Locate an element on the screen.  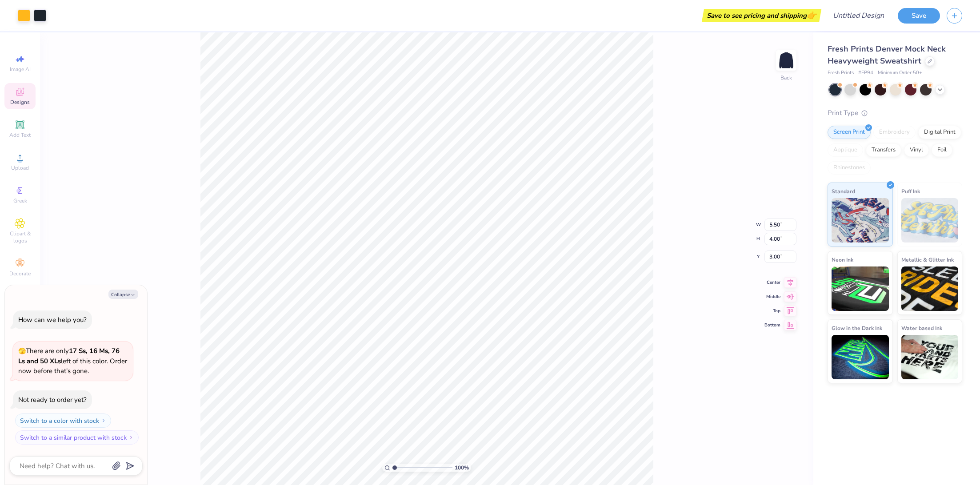
button: Save is located at coordinates (919, 15).